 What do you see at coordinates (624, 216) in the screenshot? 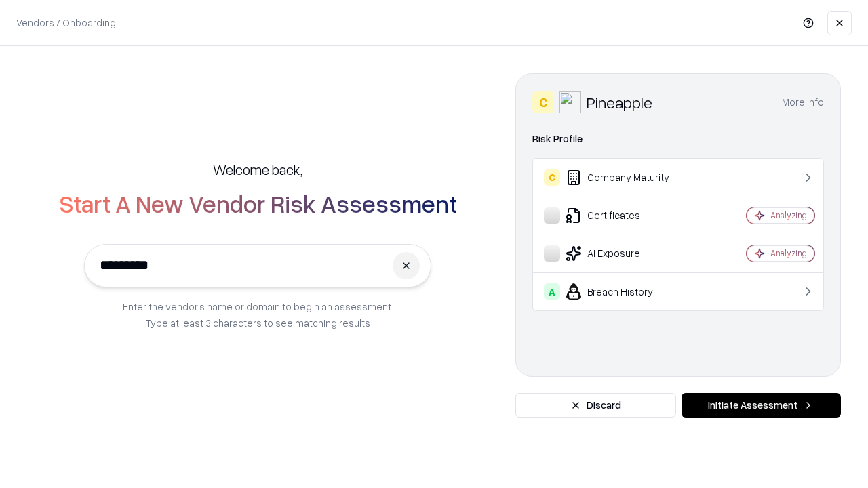
I see `div: Certificates` at bounding box center [624, 216].